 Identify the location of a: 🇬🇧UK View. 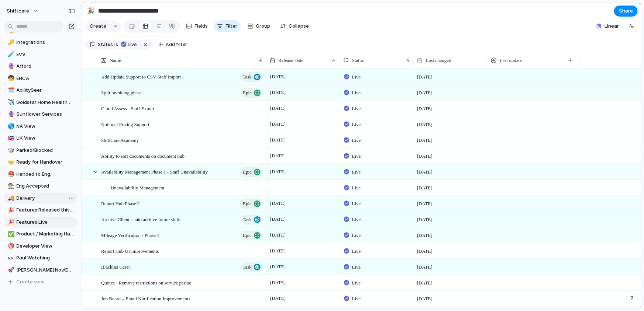
(40, 138).